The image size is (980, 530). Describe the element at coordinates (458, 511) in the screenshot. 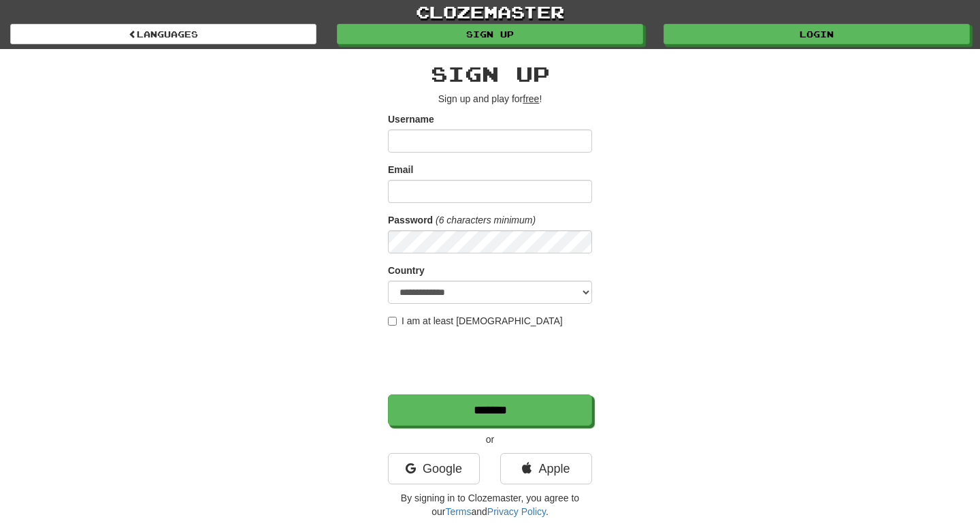

I see `a: Terms` at that location.